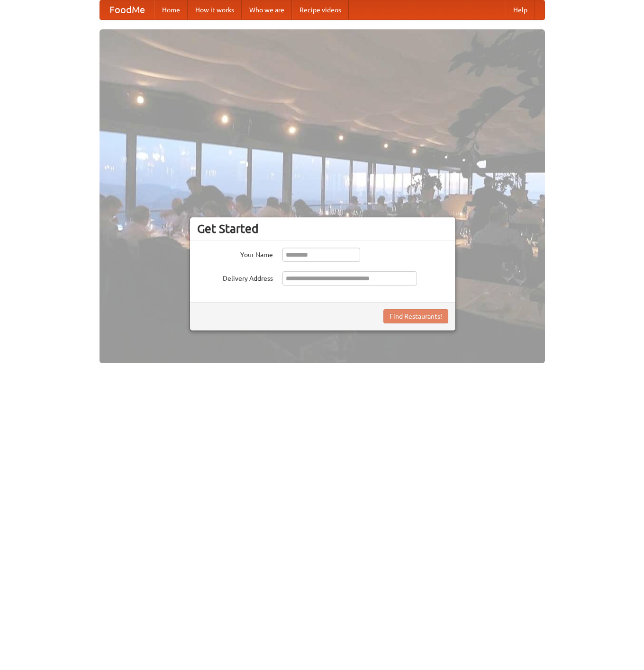  Describe the element at coordinates (215, 10) in the screenshot. I see `a: How it works` at that location.